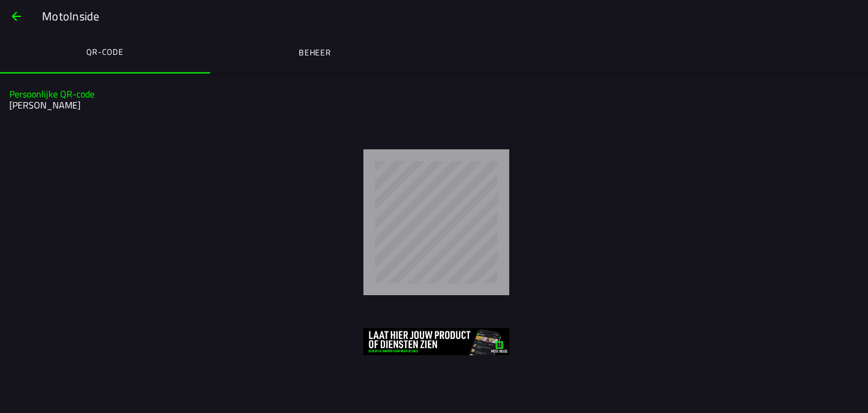  I want to click on ion-title: MotoInside, so click(449, 16).